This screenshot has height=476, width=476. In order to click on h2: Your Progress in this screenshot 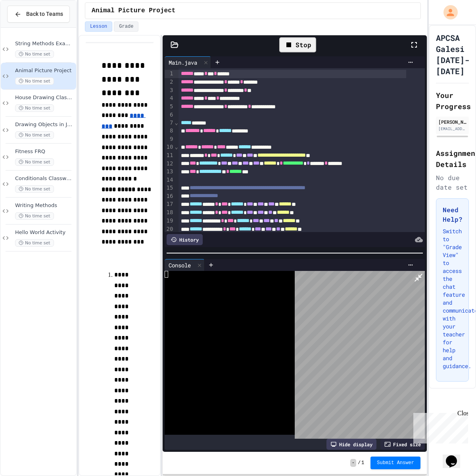, I will do `click(452, 101)`.